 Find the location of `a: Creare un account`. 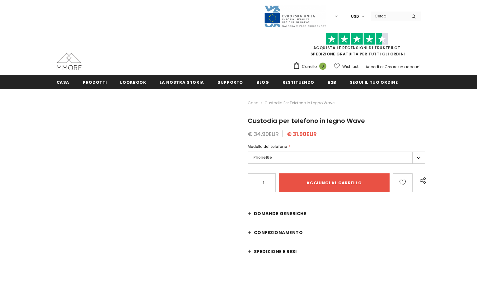

a: Creare un account is located at coordinates (403, 67).